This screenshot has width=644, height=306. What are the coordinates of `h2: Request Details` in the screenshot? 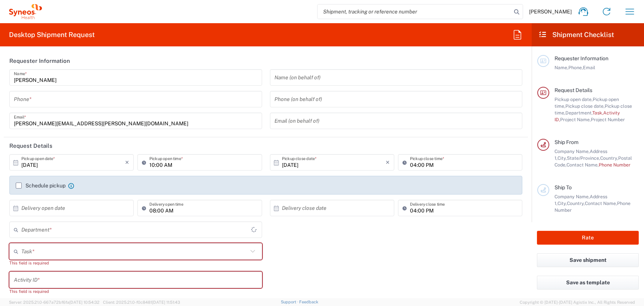 It's located at (31, 146).